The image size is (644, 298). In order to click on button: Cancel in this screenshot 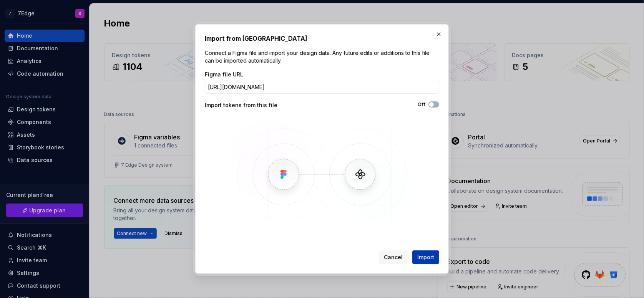, I will do `click(393, 257)`.